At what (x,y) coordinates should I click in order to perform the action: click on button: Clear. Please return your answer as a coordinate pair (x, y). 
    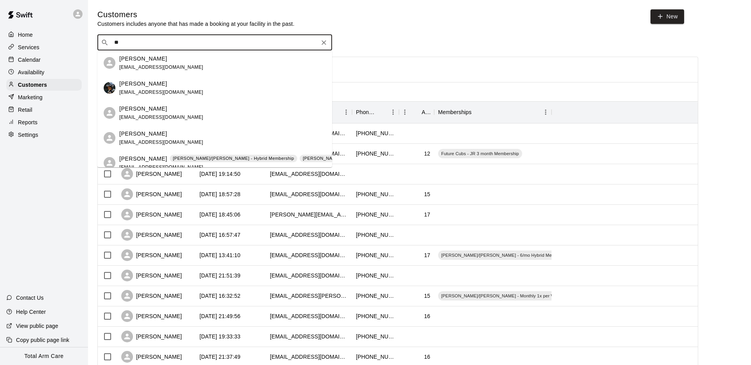
    Looking at the image, I should click on (324, 43).